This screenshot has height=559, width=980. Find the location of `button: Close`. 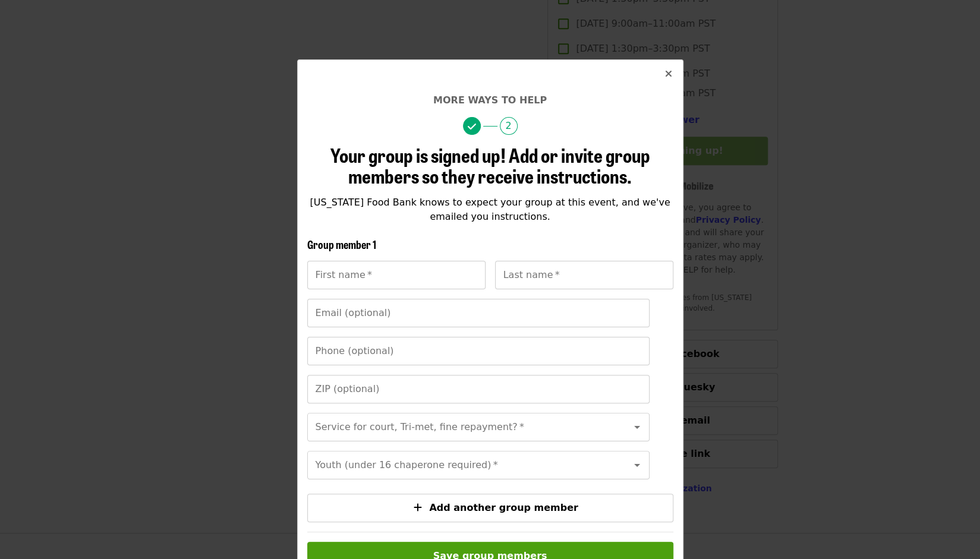

button: Close is located at coordinates (669, 74).